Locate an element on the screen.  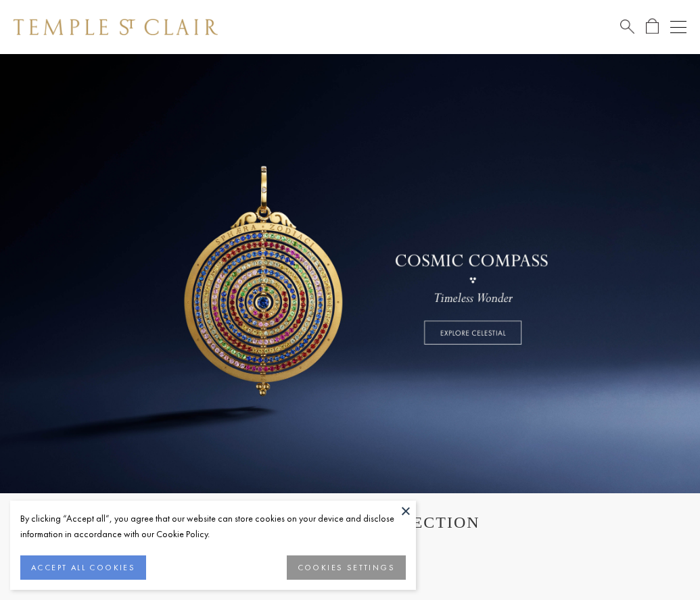
div: By clicking “Accept all”, you agree that our website can store cookies on your device and disclos... is located at coordinates (213, 527).